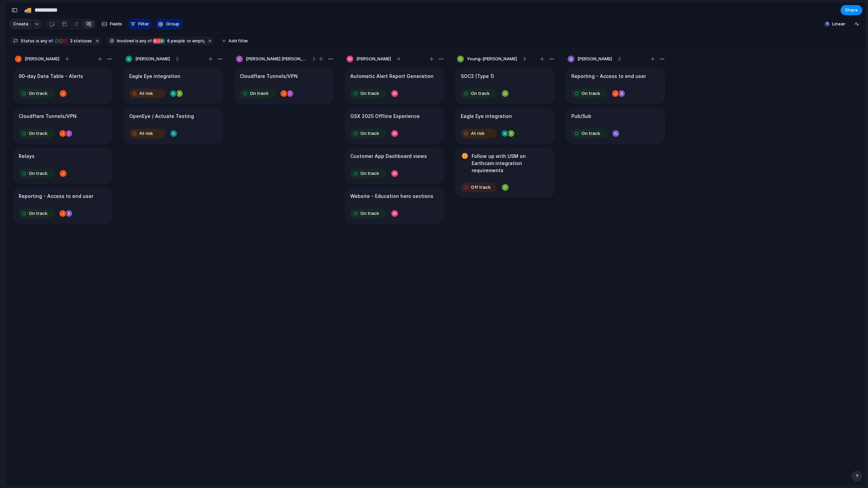 The image size is (868, 488). Describe the element at coordinates (478, 187) in the screenshot. I see `button: Off track` at that location.